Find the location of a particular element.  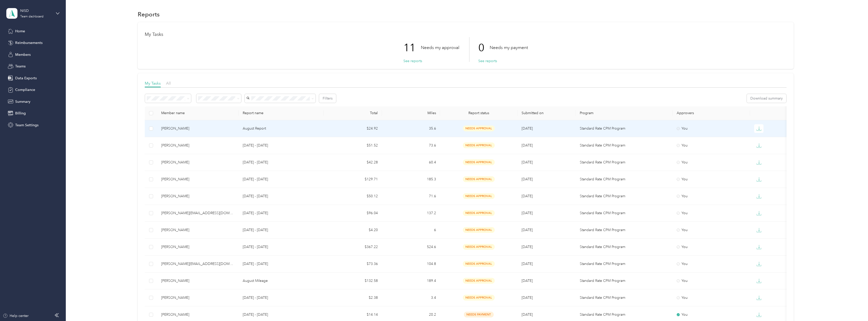

td: 137.2 is located at coordinates (411, 213).